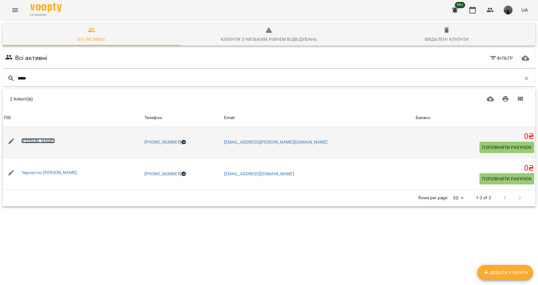  I want to click on div: Телефон, so click(153, 118).